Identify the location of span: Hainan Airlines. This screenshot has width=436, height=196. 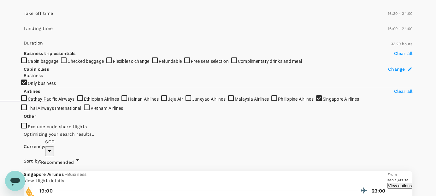
(143, 99).